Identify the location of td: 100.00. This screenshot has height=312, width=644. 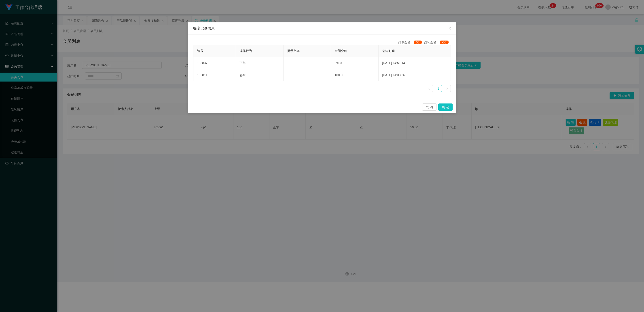
(355, 75).